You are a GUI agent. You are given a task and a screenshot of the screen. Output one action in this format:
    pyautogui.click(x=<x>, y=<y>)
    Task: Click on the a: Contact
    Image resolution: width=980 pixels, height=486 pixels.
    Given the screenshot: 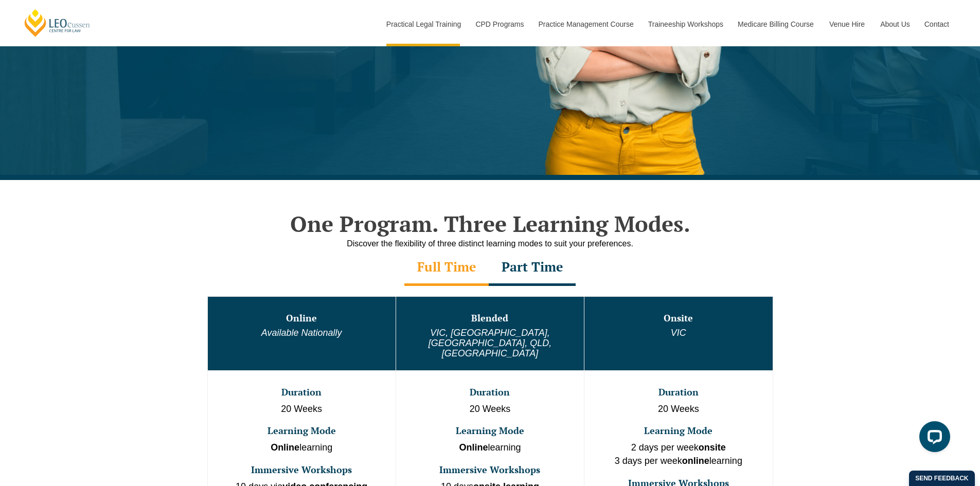 What is the action you would take?
    pyautogui.click(x=937, y=24)
    